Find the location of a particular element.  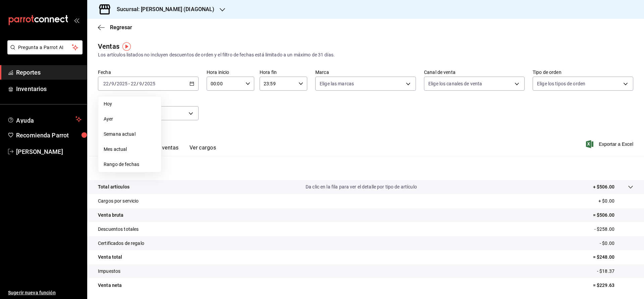

p: Resumen is located at coordinates (366, 168).